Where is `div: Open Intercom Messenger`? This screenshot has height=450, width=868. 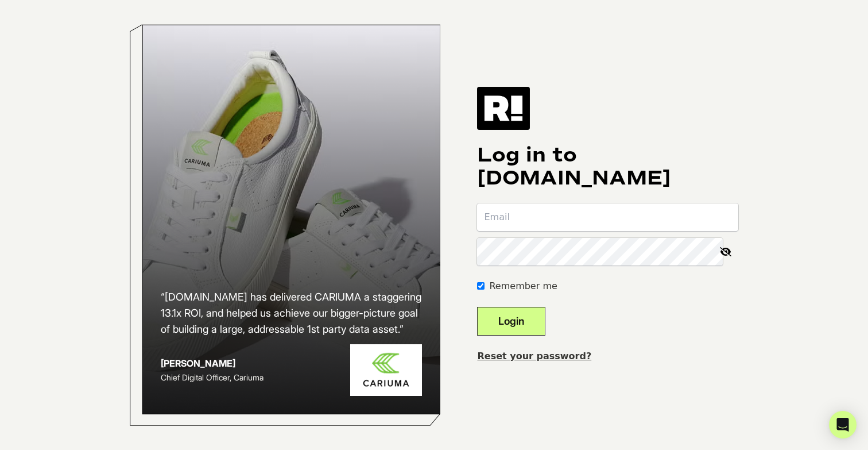
div: Open Intercom Messenger is located at coordinates (843, 424).